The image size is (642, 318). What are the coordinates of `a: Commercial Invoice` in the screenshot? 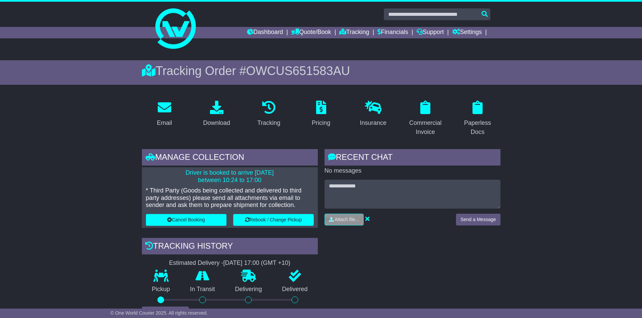 It's located at (425, 119).